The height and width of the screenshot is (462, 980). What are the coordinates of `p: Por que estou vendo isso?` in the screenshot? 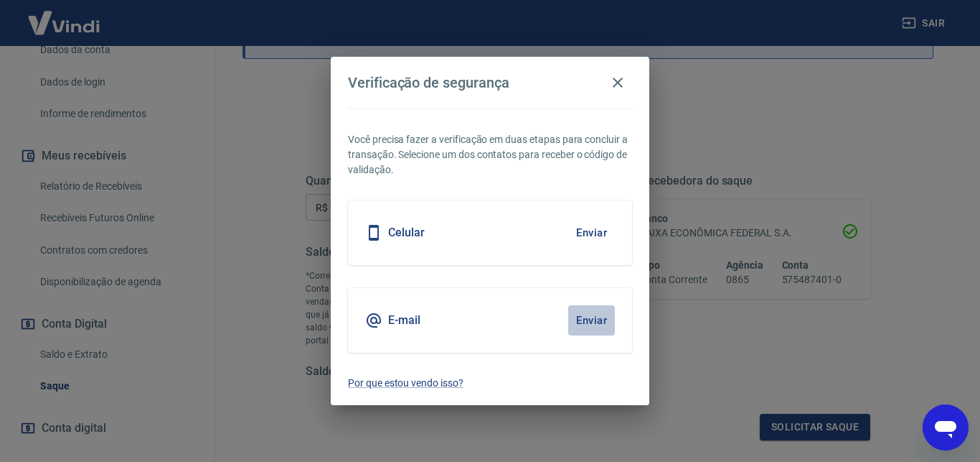 It's located at (490, 383).